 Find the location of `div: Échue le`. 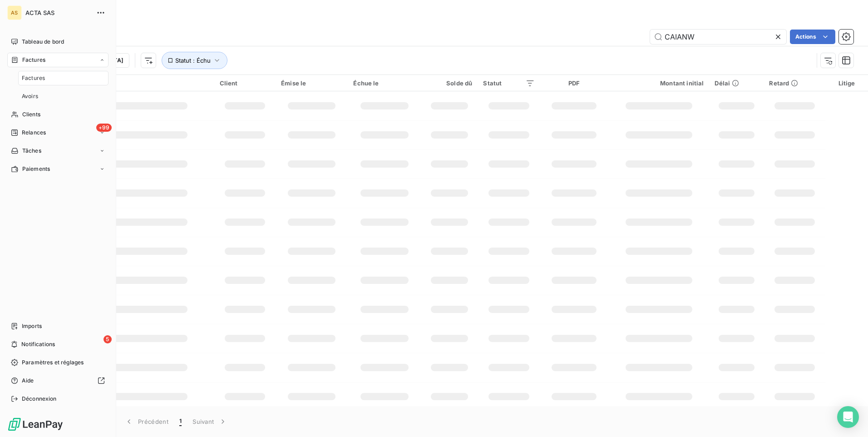

div: Échue le is located at coordinates (384, 83).